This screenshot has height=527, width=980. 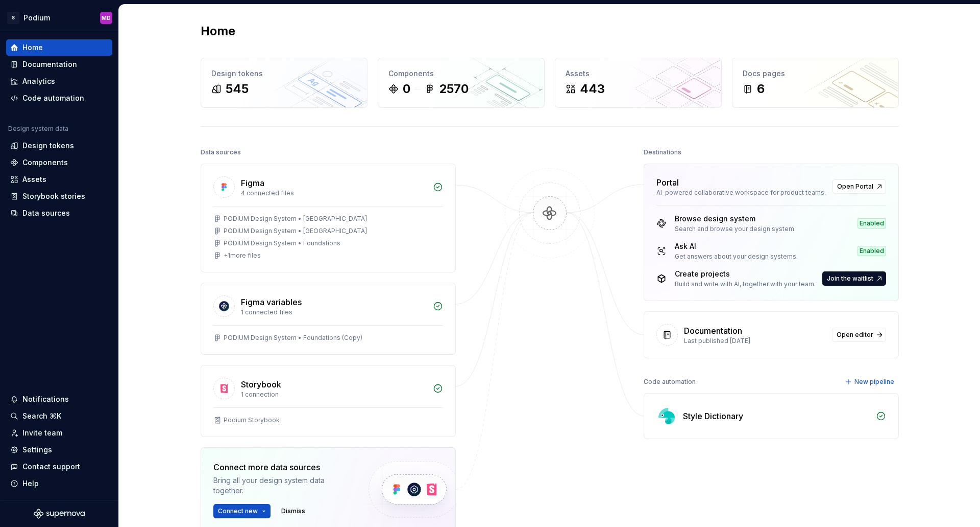 What do you see at coordinates (855, 187) in the screenshot?
I see `span: Open Portal` at bounding box center [855, 187].